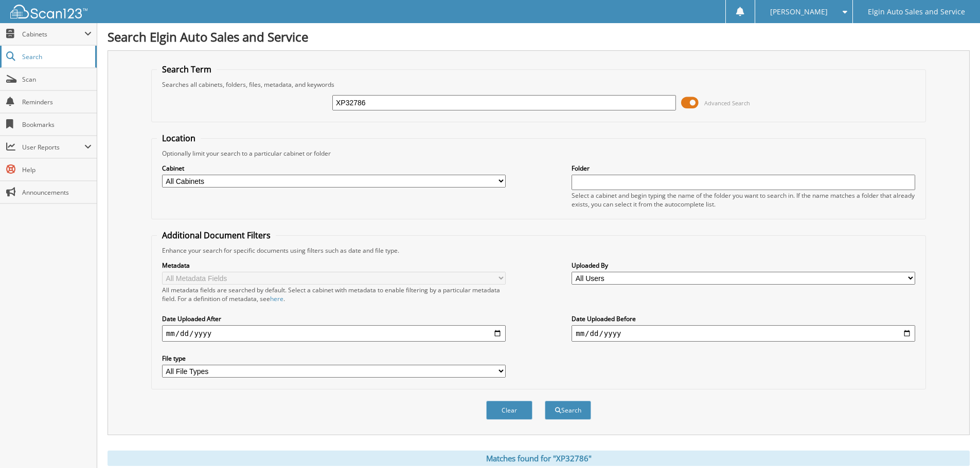  Describe the element at coordinates (334, 319) in the screenshot. I see `label: Date Uploaded After` at that location.